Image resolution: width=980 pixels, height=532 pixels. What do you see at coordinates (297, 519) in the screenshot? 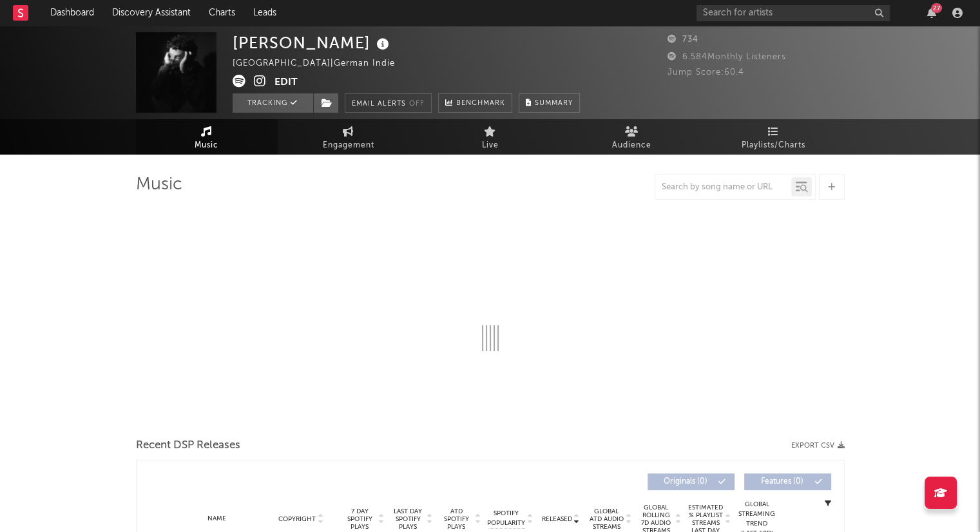
I see `span: Copyright` at bounding box center [297, 519].